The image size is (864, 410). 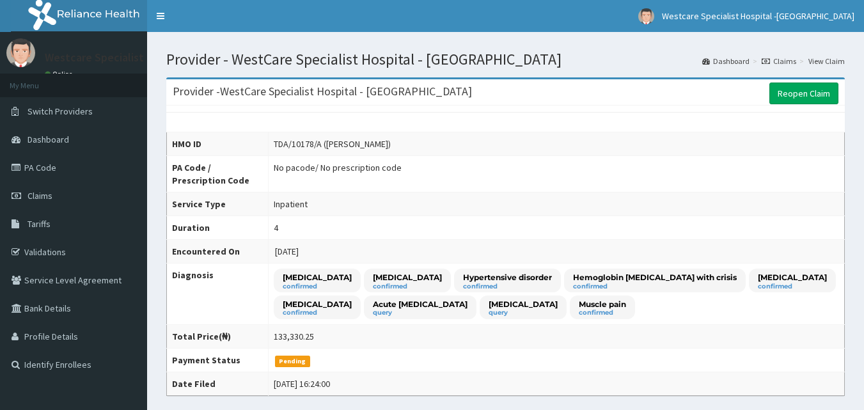 I want to click on span: Tariffs, so click(x=39, y=224).